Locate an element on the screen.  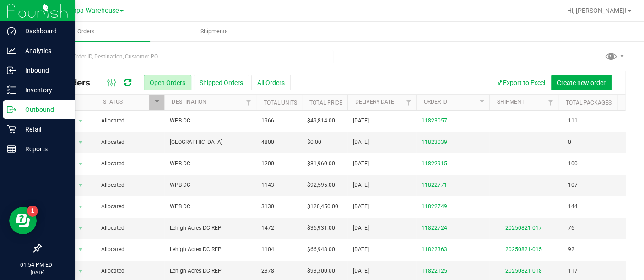
input: Search Order ID, Destination, Customer PO... is located at coordinates (187, 57).